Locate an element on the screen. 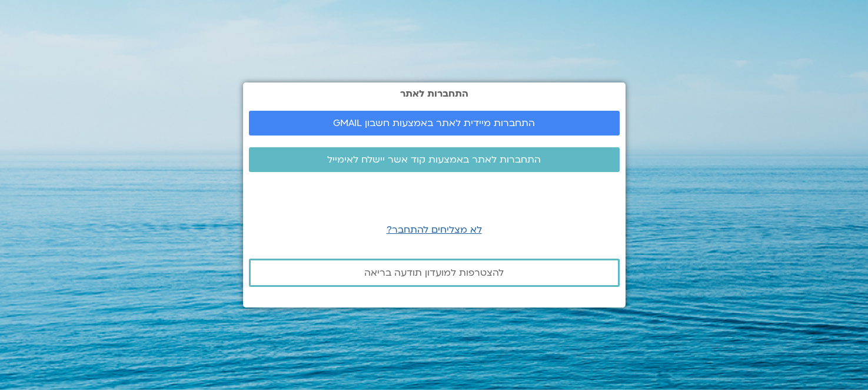 This screenshot has height=390, width=868. a: להצטרפות למועדון תודעה בריאה is located at coordinates (434, 273).